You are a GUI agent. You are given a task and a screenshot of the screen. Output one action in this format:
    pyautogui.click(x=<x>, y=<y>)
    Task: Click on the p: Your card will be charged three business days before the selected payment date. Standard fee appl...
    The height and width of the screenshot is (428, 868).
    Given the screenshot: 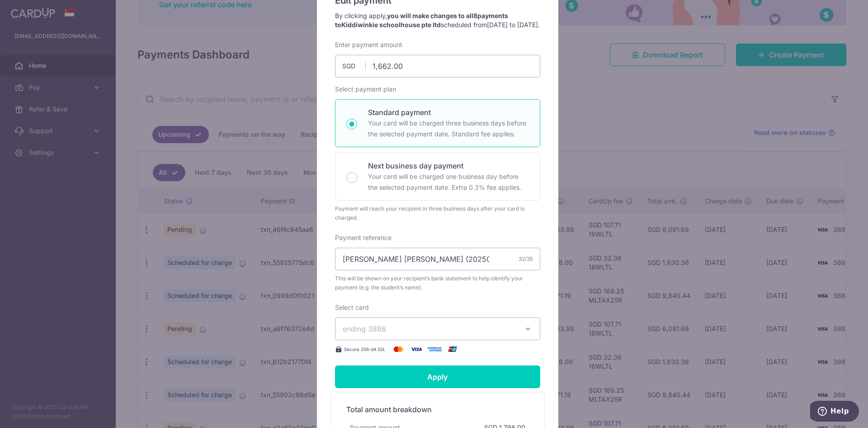 What is the action you would take?
    pyautogui.click(x=449, y=128)
    